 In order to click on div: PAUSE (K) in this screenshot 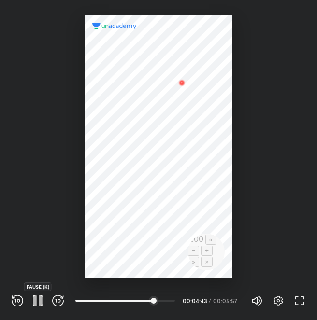, I will do `click(38, 287)`.